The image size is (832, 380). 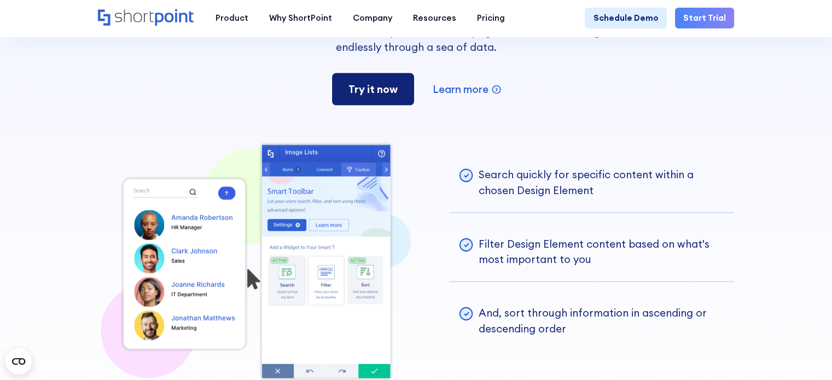 I want to click on g: Sales, so click(x=178, y=261).